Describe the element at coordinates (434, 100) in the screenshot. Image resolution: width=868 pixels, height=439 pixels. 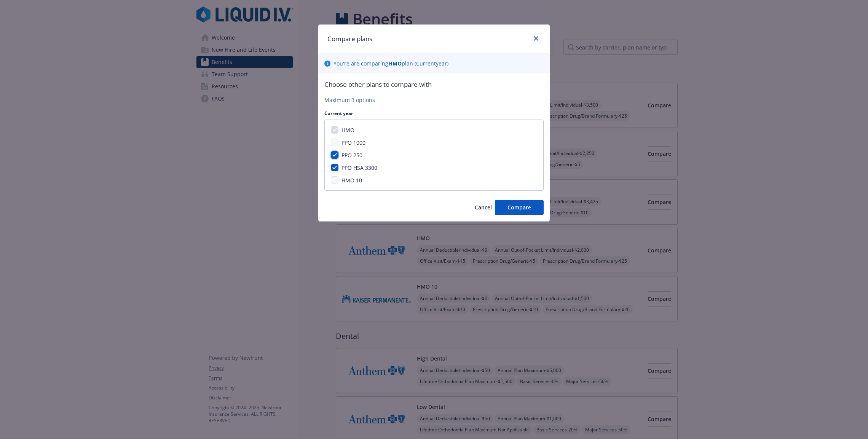
I see `p: Maximum 3 options` at that location.